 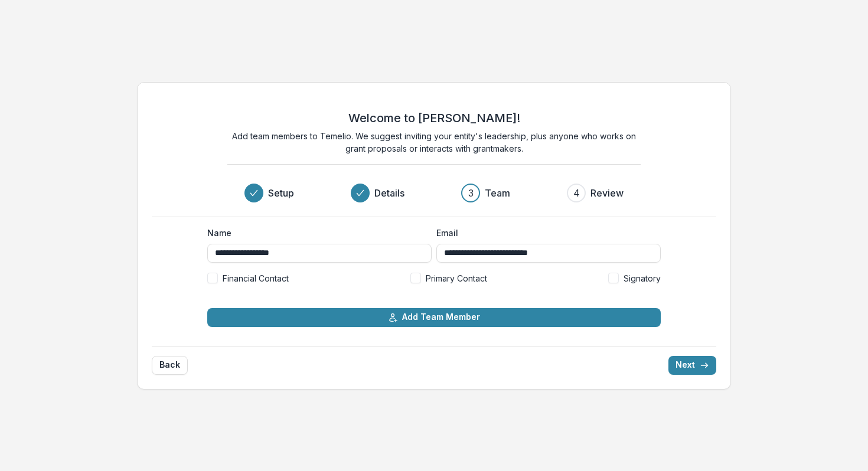 What do you see at coordinates (256, 278) in the screenshot?
I see `span: Financial Contact` at bounding box center [256, 278].